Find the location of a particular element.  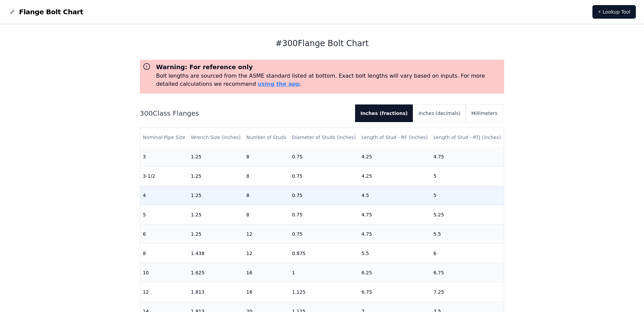

td: 0.875 is located at coordinates (324, 253).